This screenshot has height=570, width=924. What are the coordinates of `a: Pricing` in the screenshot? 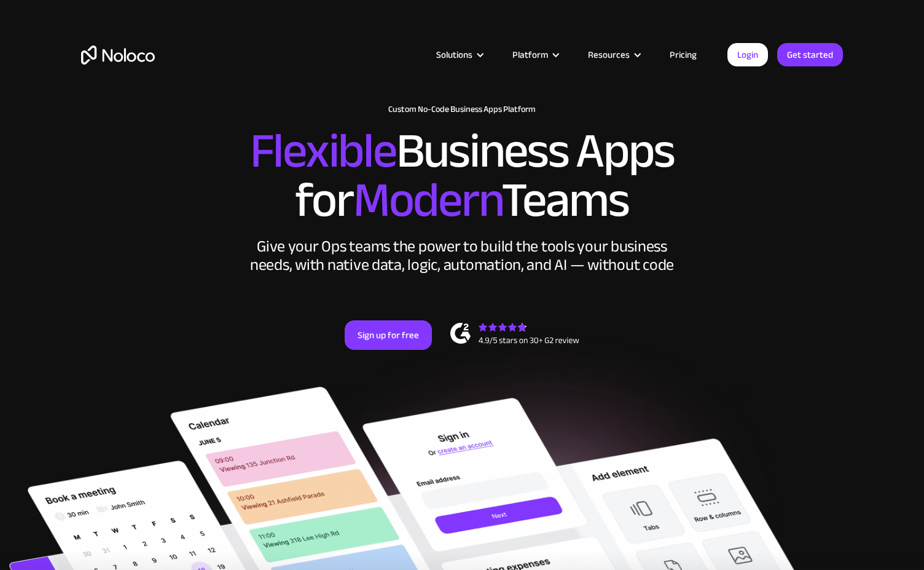 It's located at (683, 55).